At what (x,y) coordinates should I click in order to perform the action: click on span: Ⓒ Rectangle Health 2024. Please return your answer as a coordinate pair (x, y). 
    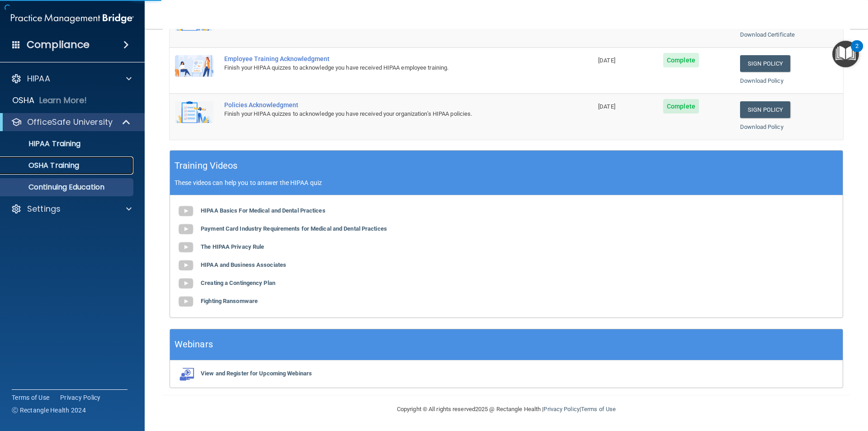
    Looking at the image, I should click on (49, 410).